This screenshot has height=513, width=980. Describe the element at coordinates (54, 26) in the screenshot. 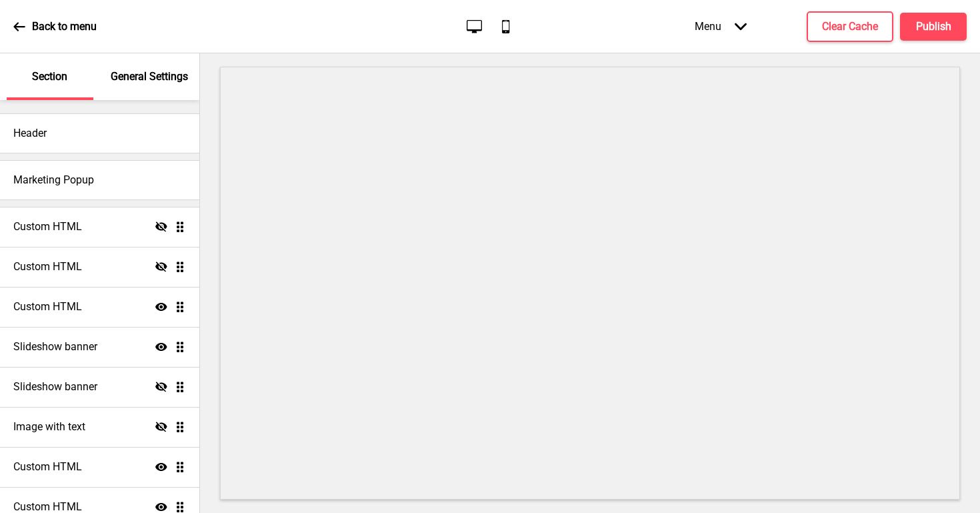

I see `a: Back to menu` at that location.